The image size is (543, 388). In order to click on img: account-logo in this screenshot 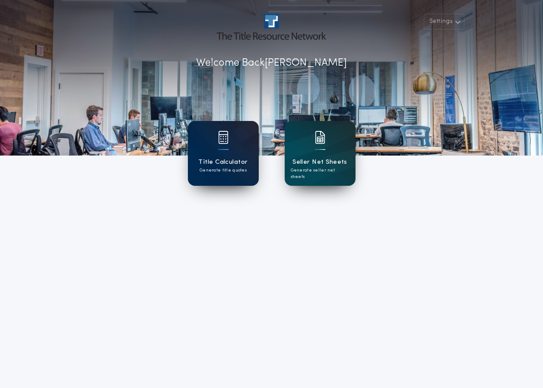, I will do `click(271, 27)`.